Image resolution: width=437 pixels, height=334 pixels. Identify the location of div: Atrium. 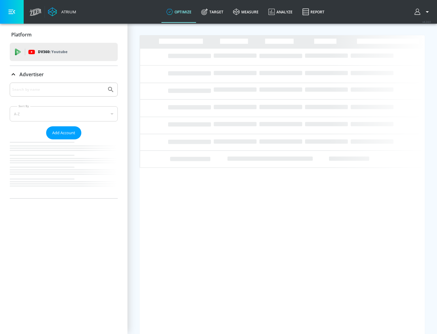
(67, 12).